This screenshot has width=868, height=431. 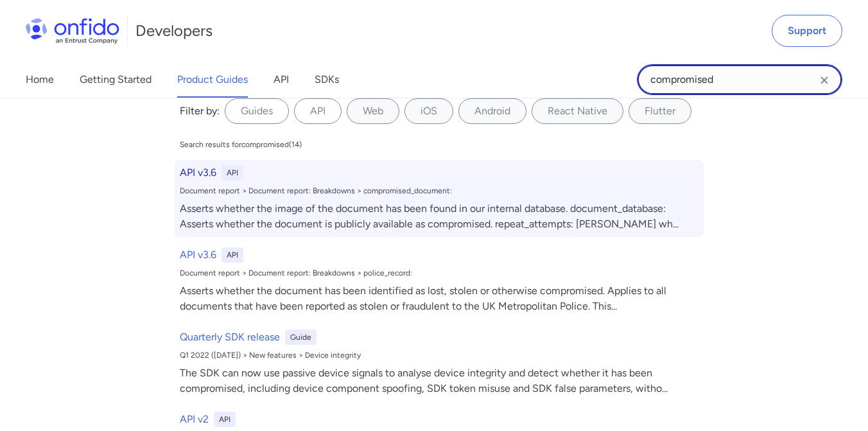 What do you see at coordinates (193, 420) in the screenshot?
I see `h6: API v2` at bounding box center [193, 420].